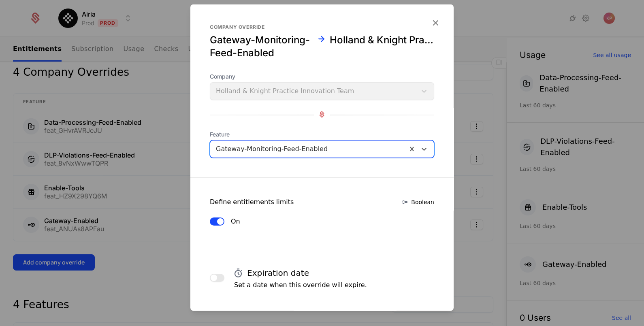  Describe the element at coordinates (278, 273) in the screenshot. I see `h4: Expiration date` at that location.